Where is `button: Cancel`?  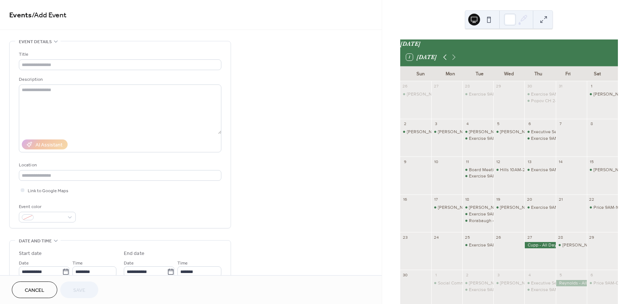 button: Cancel is located at coordinates (34, 290).